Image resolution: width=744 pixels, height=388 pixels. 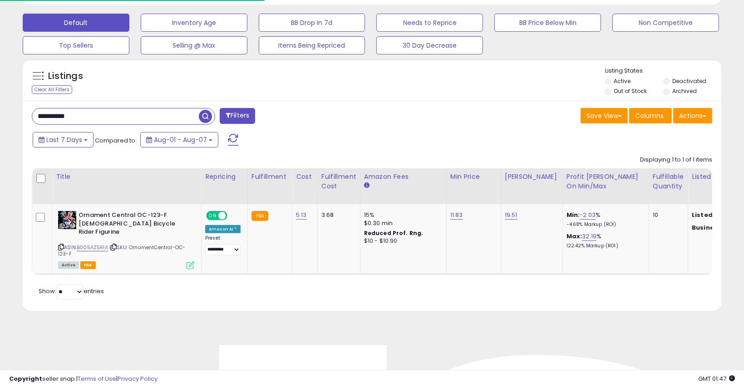 What do you see at coordinates (604, 225) in the screenshot?
I see `p: -4.68% Markup (ROI)` at bounding box center [604, 225].